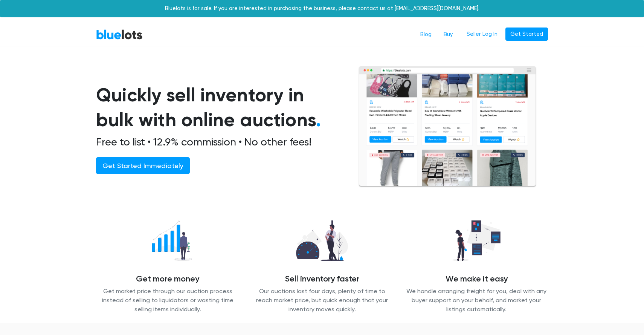  What do you see at coordinates (167, 301) in the screenshot?
I see `p: Get market price through our auction process instead of selling to liquidators or wasting time se...` at bounding box center [167, 301].